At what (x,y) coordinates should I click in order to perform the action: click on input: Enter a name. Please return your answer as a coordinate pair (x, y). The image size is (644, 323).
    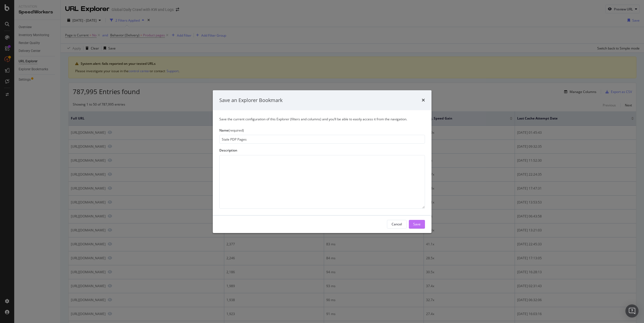
    Looking at the image, I should click on (322, 139).